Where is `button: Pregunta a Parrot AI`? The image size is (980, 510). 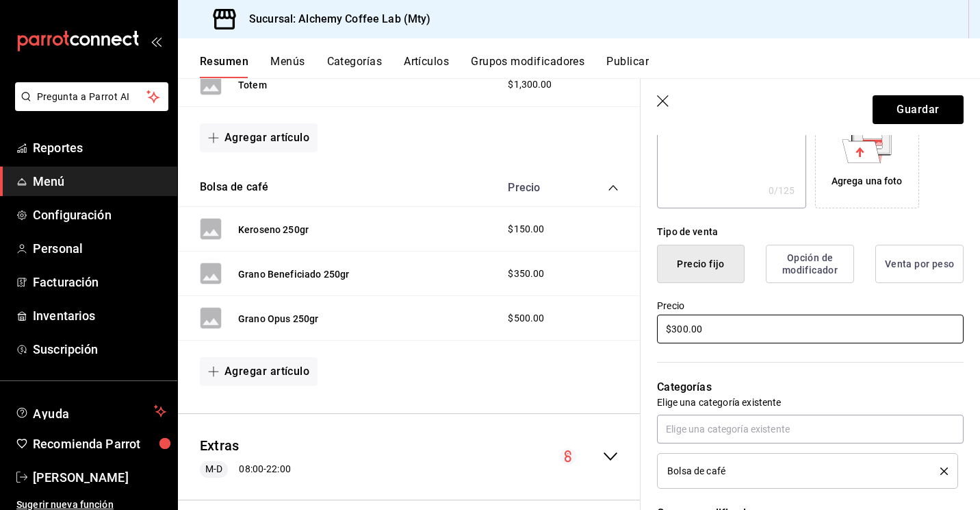 button: Pregunta a Parrot AI is located at coordinates (91, 97).